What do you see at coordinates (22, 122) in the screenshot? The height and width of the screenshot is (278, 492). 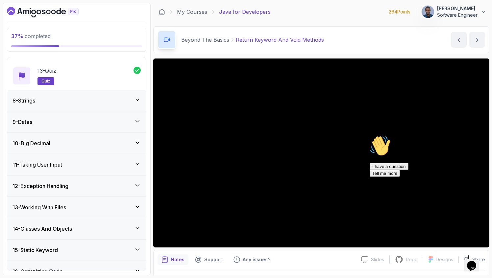 I see `h3: 9 - Dates` at bounding box center [22, 122].